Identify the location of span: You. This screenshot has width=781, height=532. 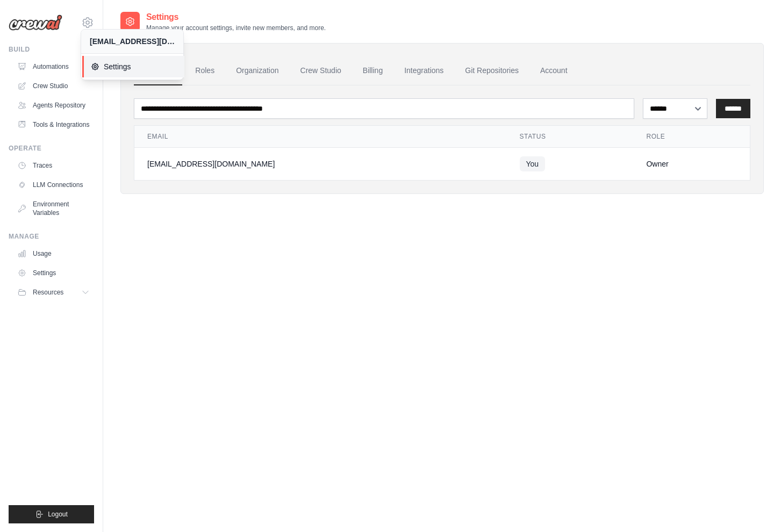
(533, 164).